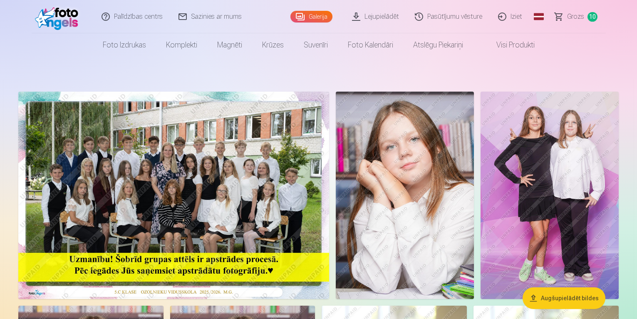 Image resolution: width=637 pixels, height=319 pixels. I want to click on img: /fa1, so click(59, 17).